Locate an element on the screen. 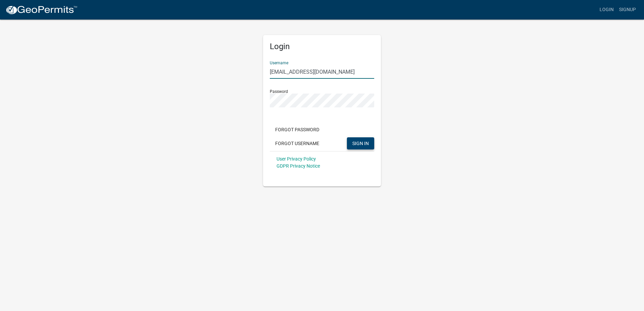 The height and width of the screenshot is (311, 644). a: Login is located at coordinates (606, 10).